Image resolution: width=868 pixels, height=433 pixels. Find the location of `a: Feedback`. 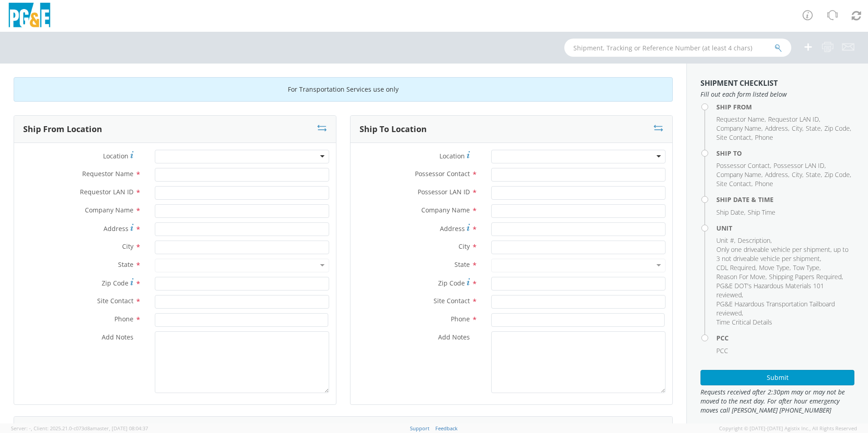

a: Feedback is located at coordinates (446, 429).